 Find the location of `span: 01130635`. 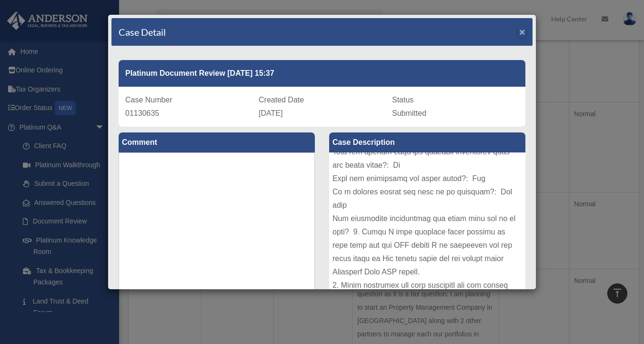

span: 01130635 is located at coordinates (142, 113).